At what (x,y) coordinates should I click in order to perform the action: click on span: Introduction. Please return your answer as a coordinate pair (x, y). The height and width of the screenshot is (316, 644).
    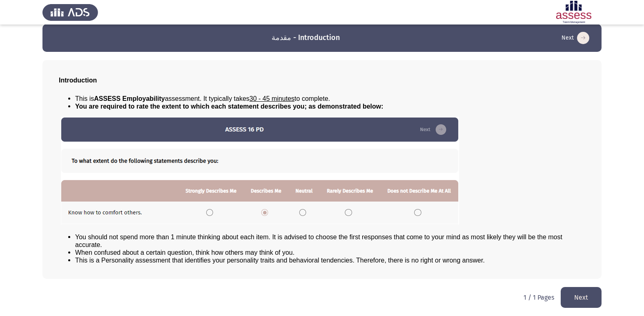
    Looking at the image, I should click on (77, 80).